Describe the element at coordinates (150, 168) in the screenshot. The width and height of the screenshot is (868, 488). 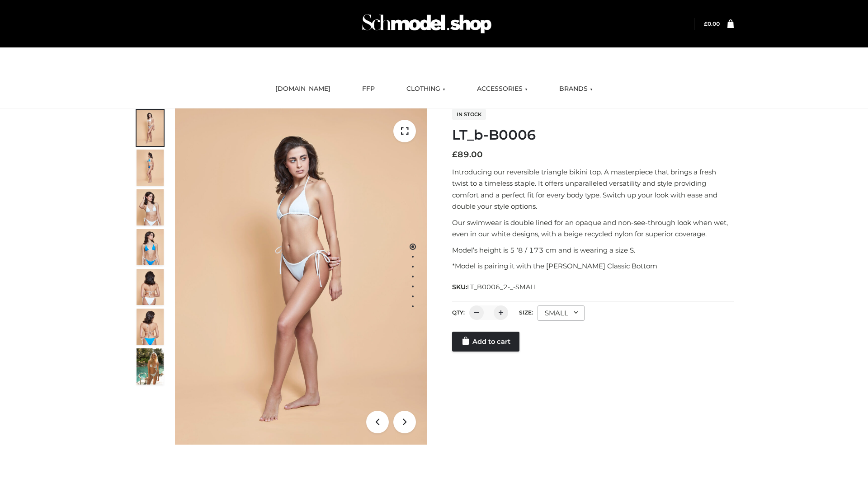
I see `img: ArielClassicBikiniTop_CloudNine_AzureSky_OW114ECO_2-scaled.jpg` at that location.